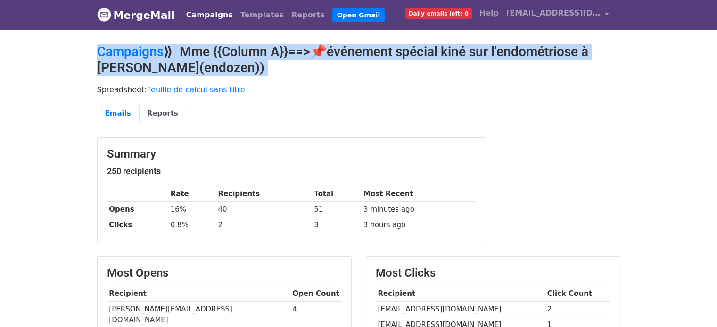 The height and width of the screenshot is (327, 717). Describe the element at coordinates (358, 15) in the screenshot. I see `a: Open Gmail` at that location.